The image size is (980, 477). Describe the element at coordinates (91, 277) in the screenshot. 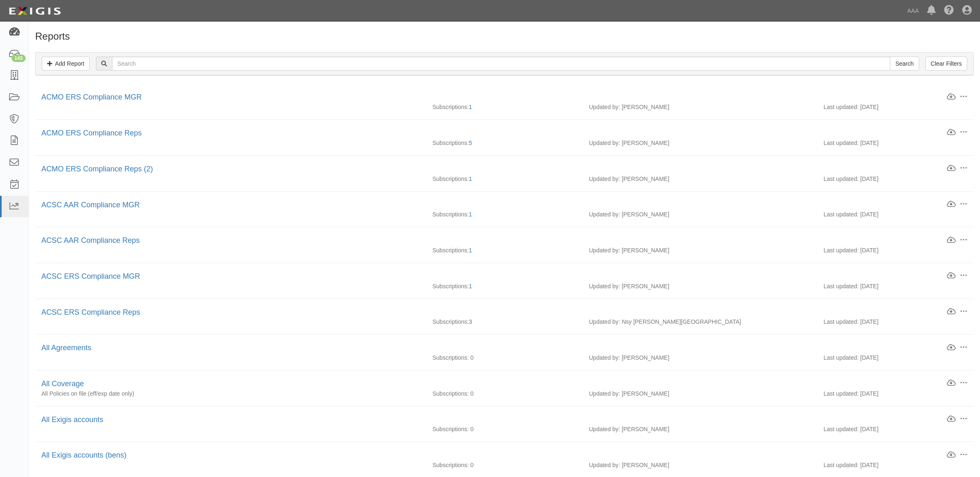

I see `a: ACSC ERS Compliance MGR` at that location.